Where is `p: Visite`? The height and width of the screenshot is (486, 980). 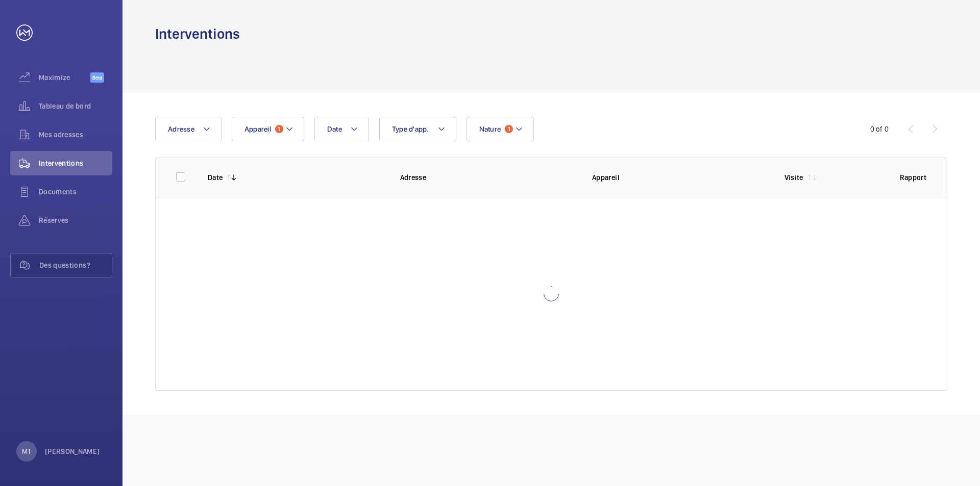 p: Visite is located at coordinates (793, 178).